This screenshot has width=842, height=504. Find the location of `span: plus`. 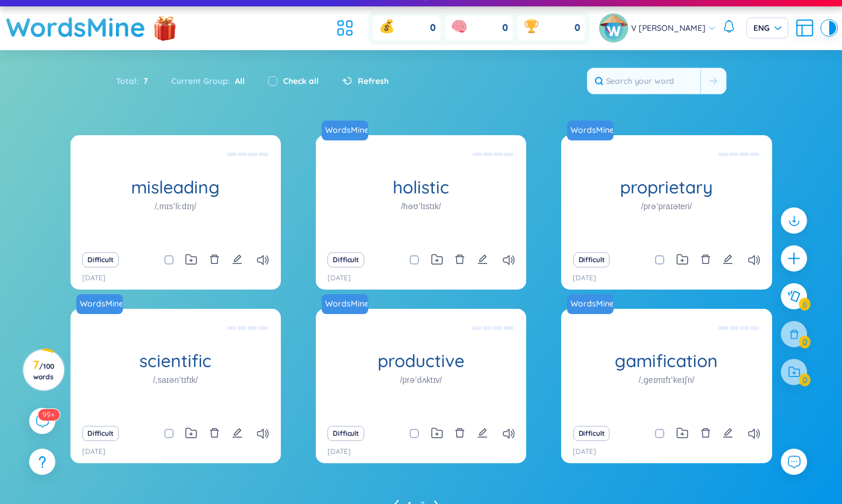

span: plus is located at coordinates (794, 258).